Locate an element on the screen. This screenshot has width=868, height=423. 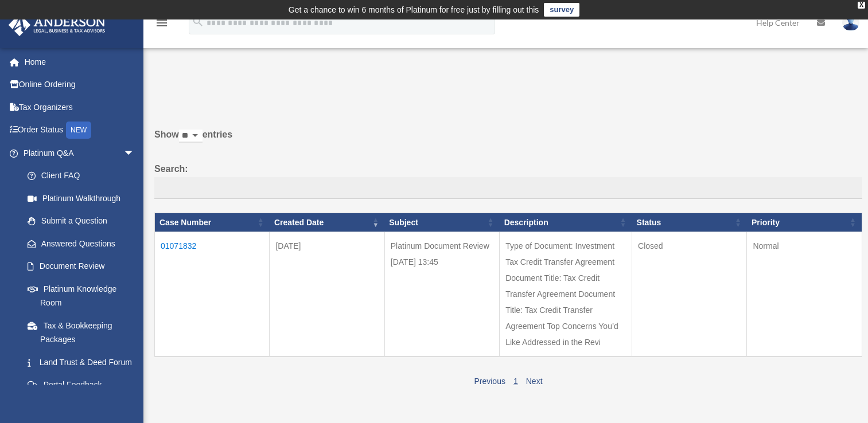
a: Land Trust & Deed Forum is located at coordinates (81, 363).